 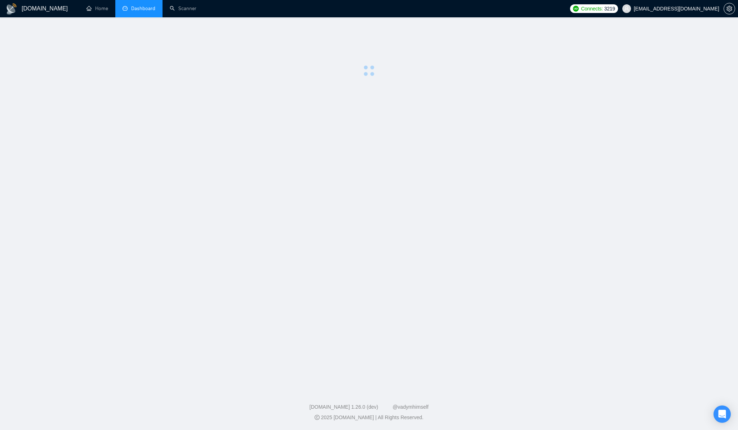 What do you see at coordinates (610, 9) in the screenshot?
I see `span: 3219` at bounding box center [610, 9].